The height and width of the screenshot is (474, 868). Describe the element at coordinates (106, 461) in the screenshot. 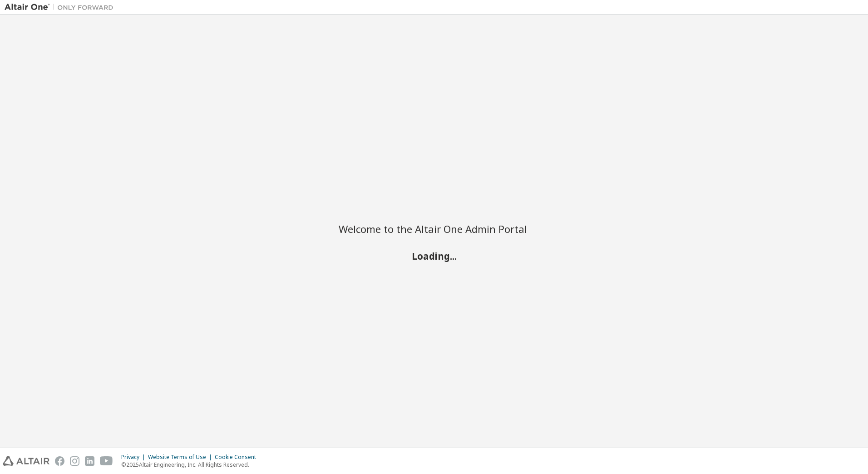

I see `img: youtube.svg` at that location.